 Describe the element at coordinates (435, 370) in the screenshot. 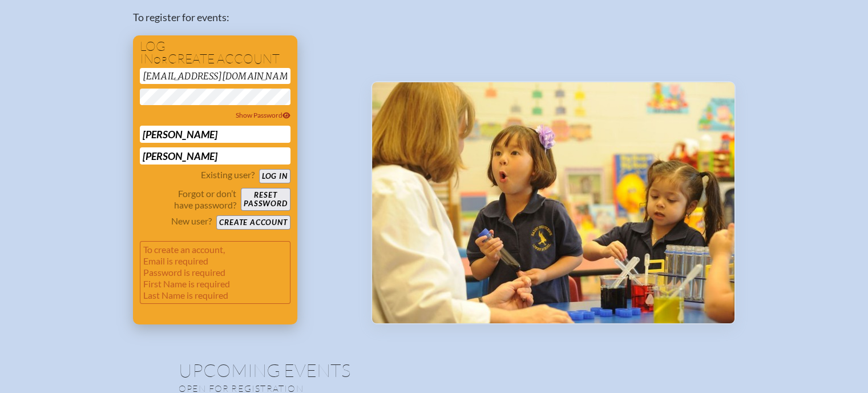

I see `h1: Upcoming Events` at that location.